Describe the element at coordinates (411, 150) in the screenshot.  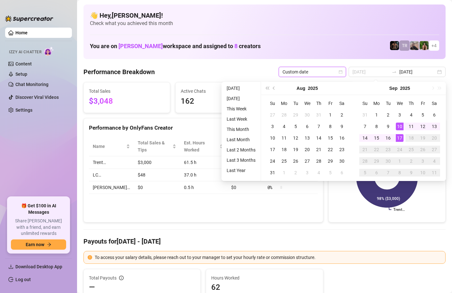
I see `td: 2025-09-25` at that location.